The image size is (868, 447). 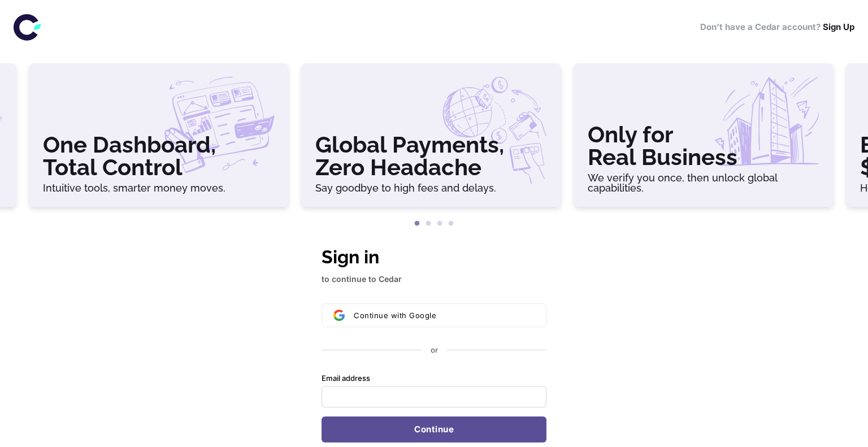 What do you see at coordinates (346, 378) in the screenshot?
I see `label: Email address` at bounding box center [346, 378].